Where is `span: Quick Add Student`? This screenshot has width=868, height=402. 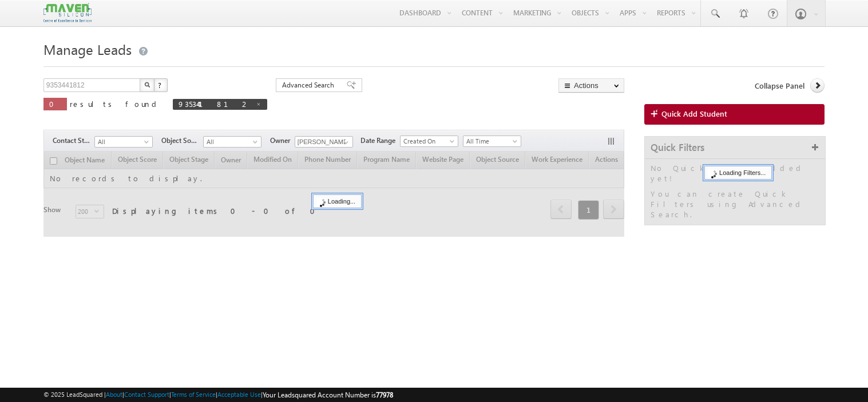 span: Quick Add Student is located at coordinates (694, 114).